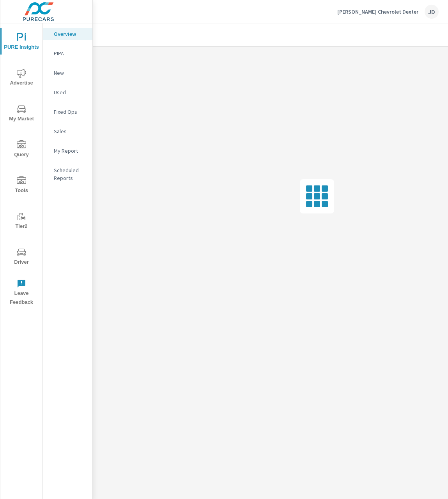 The image size is (448, 499). What do you see at coordinates (67, 174) in the screenshot?
I see `div: Scheduled Reports` at bounding box center [67, 174].